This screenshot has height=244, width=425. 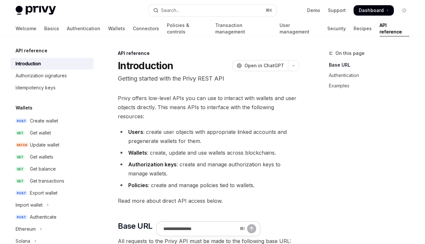 What do you see at coordinates (260, 66) in the screenshot?
I see `button: Open in ChatGPT` at bounding box center [260, 66].